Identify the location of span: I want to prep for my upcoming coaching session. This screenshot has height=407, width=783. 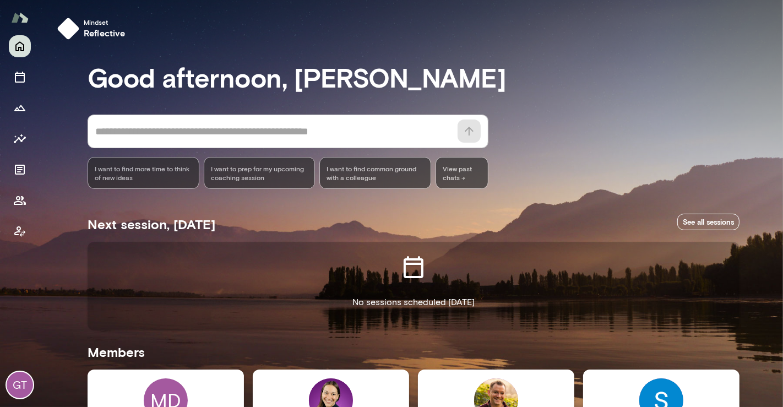
(259, 173).